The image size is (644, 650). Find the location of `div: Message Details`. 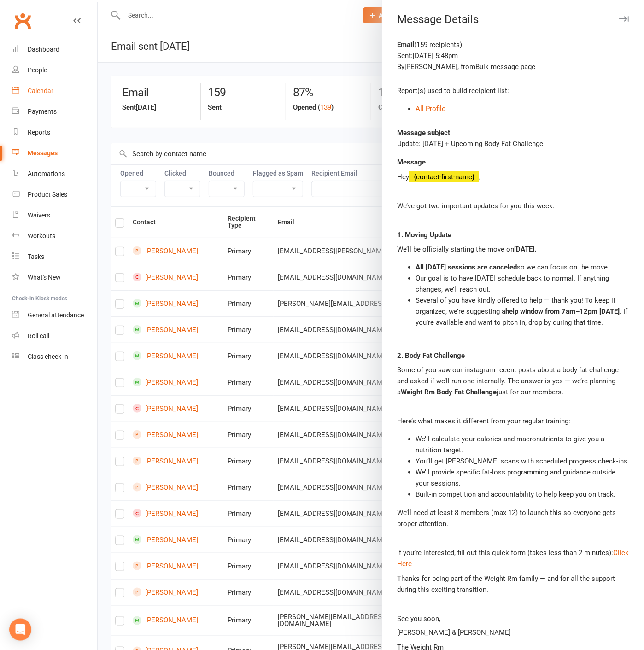

div: Message Details is located at coordinates (514, 19).